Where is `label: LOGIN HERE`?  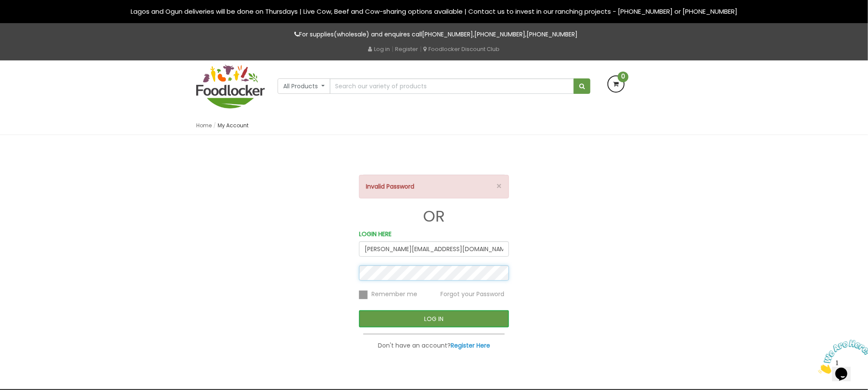 label: LOGIN HERE is located at coordinates (376, 234).